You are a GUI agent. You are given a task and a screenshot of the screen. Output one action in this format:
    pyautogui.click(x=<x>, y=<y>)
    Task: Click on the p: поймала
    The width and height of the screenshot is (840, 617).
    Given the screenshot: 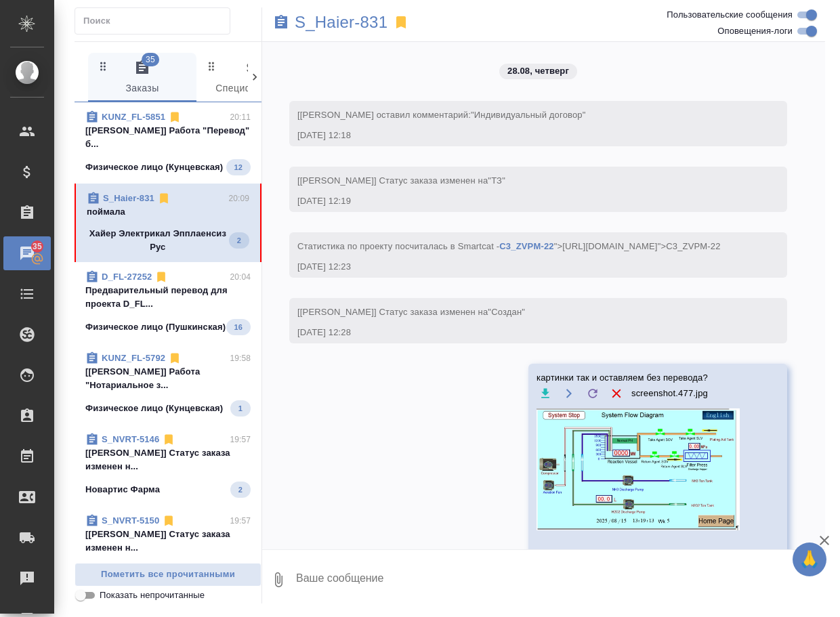 What is the action you would take?
    pyautogui.click(x=168, y=212)
    